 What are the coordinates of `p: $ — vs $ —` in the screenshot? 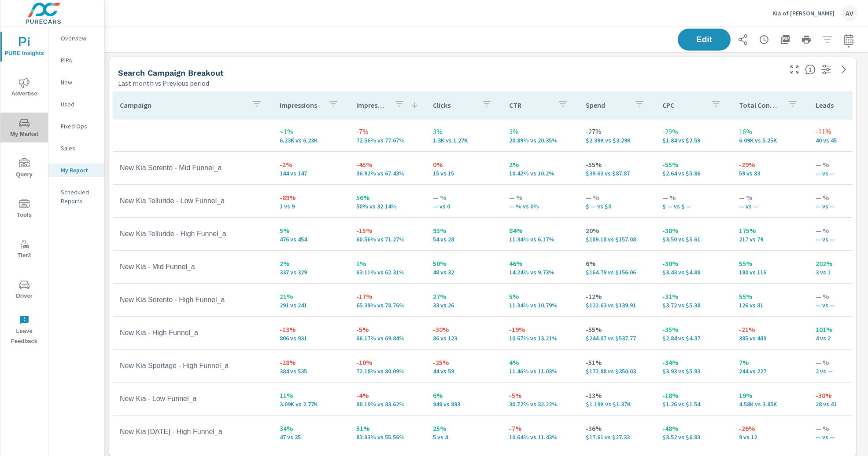 It's located at (693, 206).